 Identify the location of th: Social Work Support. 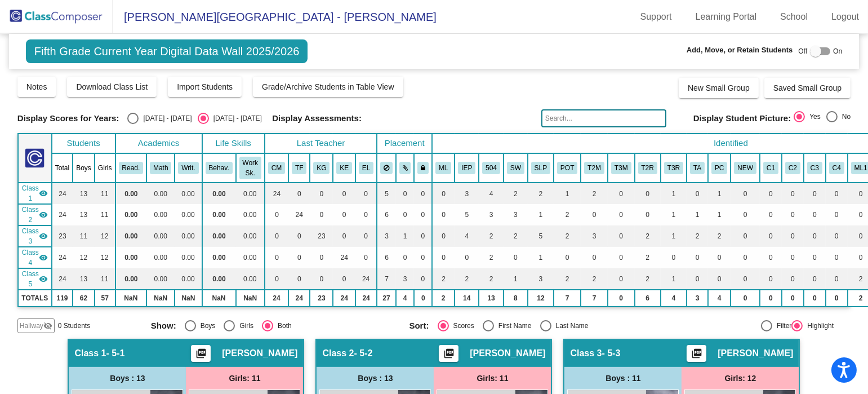
(516, 168).